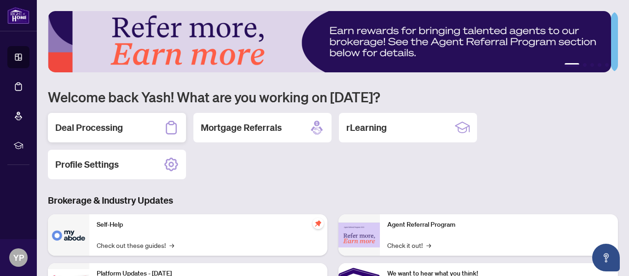  What do you see at coordinates (18, 257) in the screenshot?
I see `span: YP` at bounding box center [18, 257].